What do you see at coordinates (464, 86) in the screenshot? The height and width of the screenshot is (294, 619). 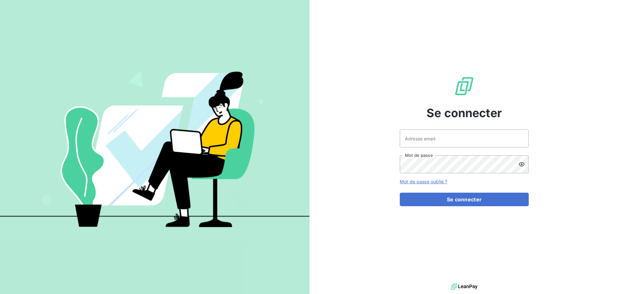 I see `img: Logo LeanPay` at bounding box center [464, 86].